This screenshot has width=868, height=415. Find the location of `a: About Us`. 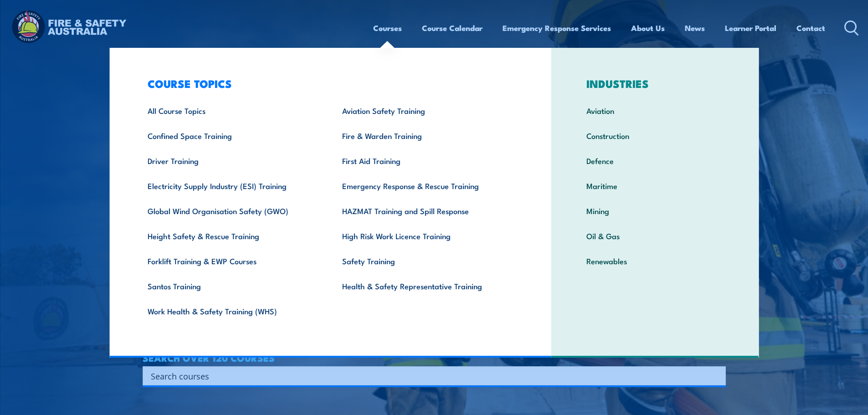

a: About Us is located at coordinates (648, 28).